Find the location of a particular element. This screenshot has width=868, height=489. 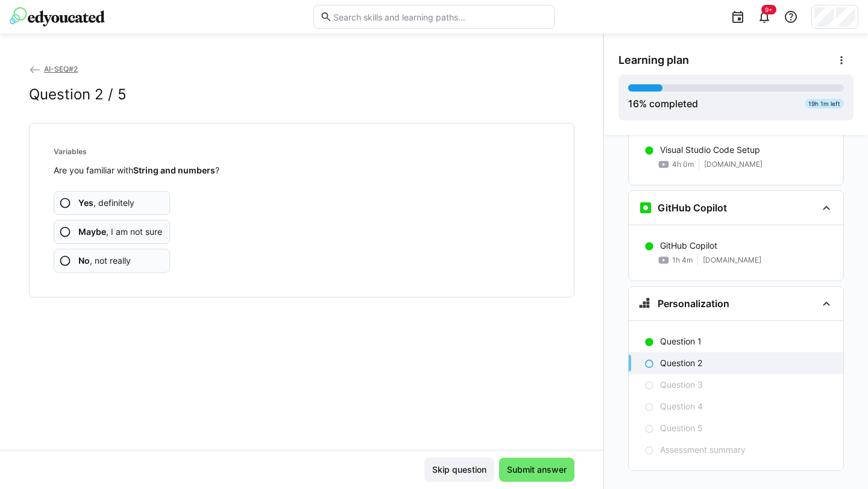

span: , definitely is located at coordinates (106, 203).